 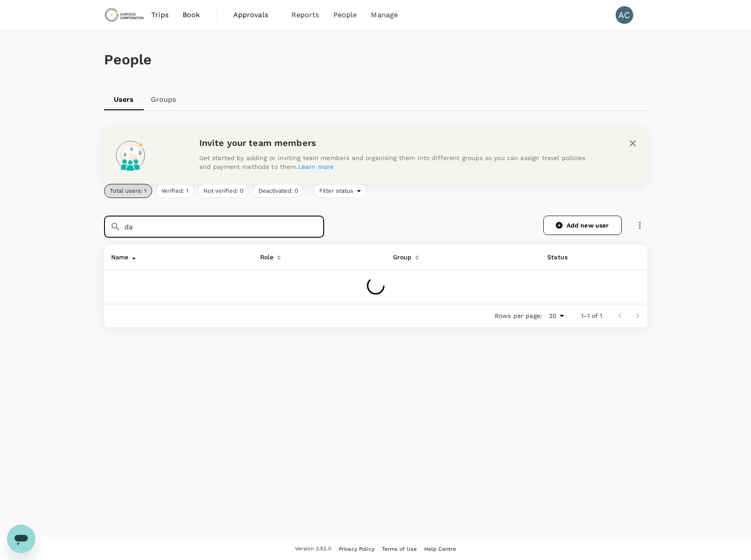 I want to click on span: Terms of Use, so click(x=399, y=549).